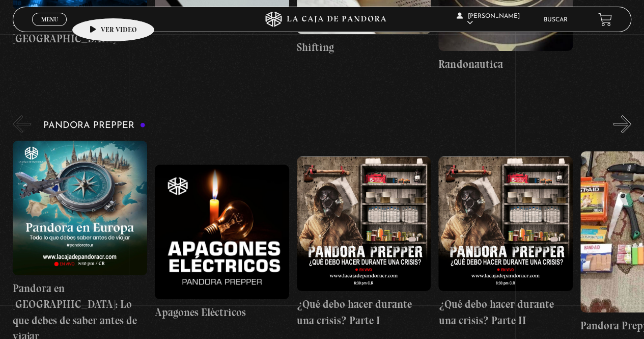  Describe the element at coordinates (605, 19) in the screenshot. I see `a: View your shopping cart` at that location.